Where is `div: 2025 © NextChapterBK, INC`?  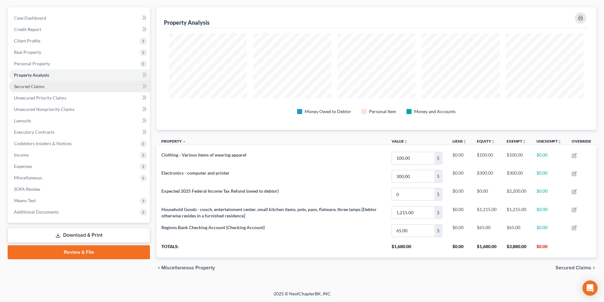
div: 2025 © NextChapterBK, INC is located at coordinates (302, 297).